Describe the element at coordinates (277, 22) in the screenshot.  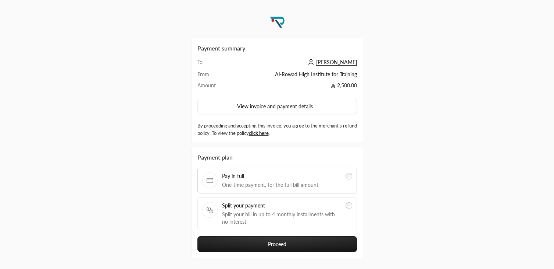
I see `img: Company Logo` at that location.